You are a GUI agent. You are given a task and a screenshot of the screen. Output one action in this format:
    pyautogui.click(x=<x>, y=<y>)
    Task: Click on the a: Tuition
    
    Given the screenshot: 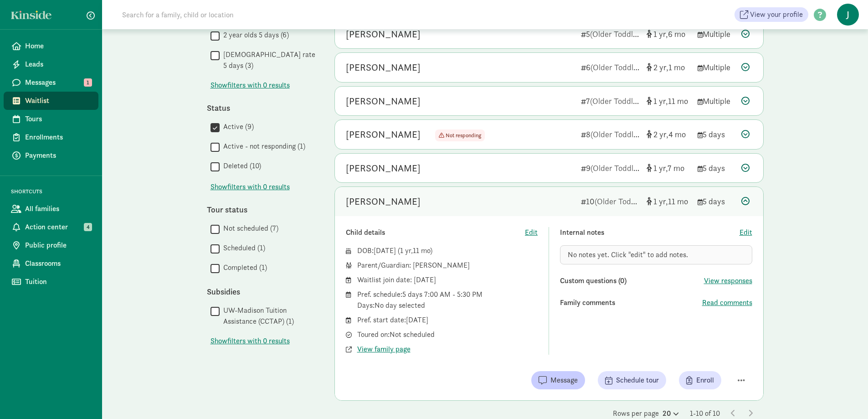 What is the action you would take?
    pyautogui.click(x=51, y=282)
    